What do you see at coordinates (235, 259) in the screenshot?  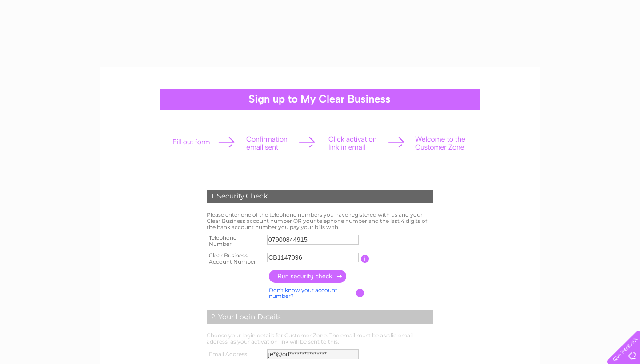 I see `th: Clear Business Account Number` at bounding box center [235, 259].